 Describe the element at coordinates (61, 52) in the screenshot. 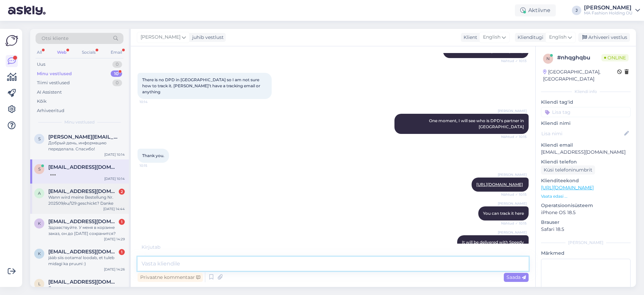

I see `div: Web` at that location.